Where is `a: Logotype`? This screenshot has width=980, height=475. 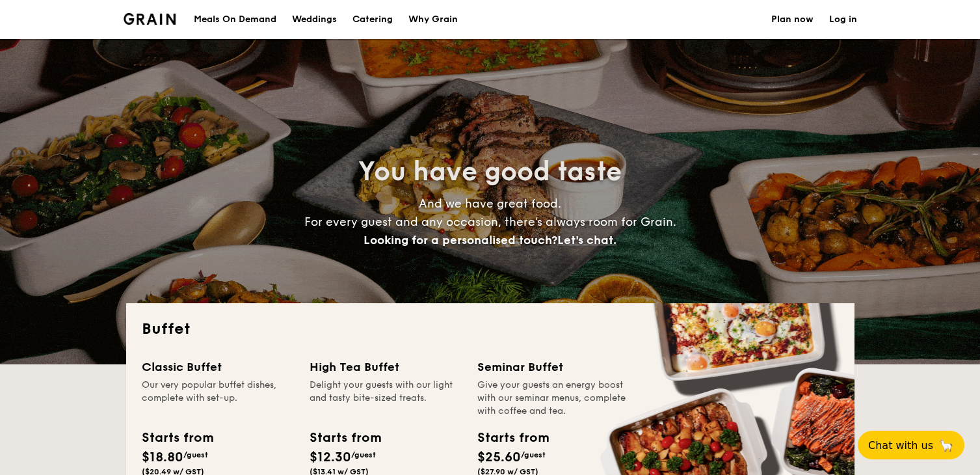
a: Logotype is located at coordinates (149, 18).